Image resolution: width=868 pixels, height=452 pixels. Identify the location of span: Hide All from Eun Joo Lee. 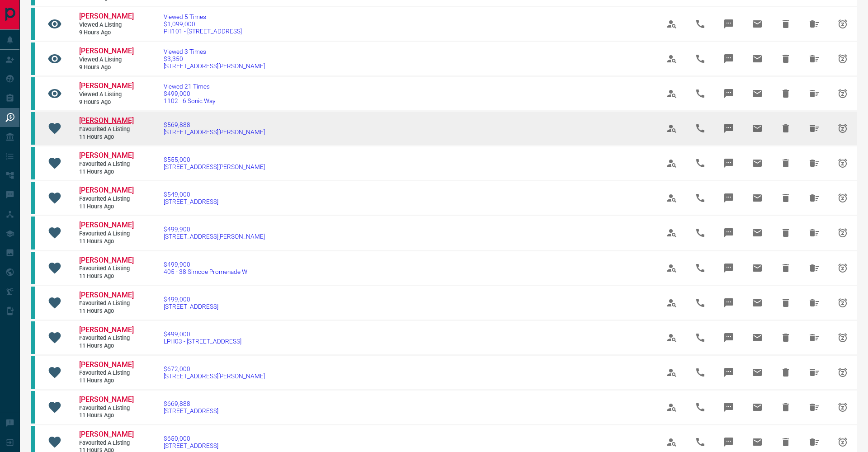
(814, 24).